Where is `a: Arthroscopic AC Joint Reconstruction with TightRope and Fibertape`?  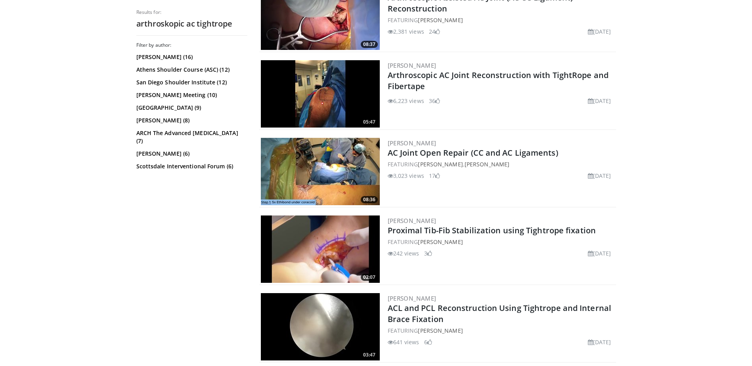 a: Arthroscopic AC Joint Reconstruction with TightRope and Fibertape is located at coordinates (498, 80).